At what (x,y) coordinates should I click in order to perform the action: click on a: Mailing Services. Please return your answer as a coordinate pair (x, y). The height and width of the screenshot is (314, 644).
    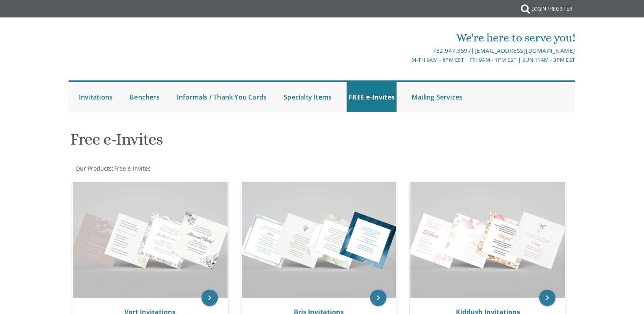
    Looking at the image, I should click on (437, 97).